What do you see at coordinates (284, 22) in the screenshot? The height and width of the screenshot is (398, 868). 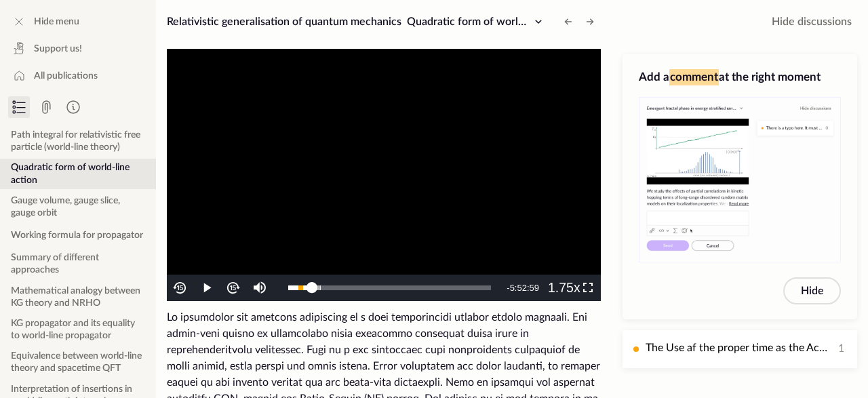 I see `span: Relativistic generalisation of quantum mechanics` at bounding box center [284, 22].